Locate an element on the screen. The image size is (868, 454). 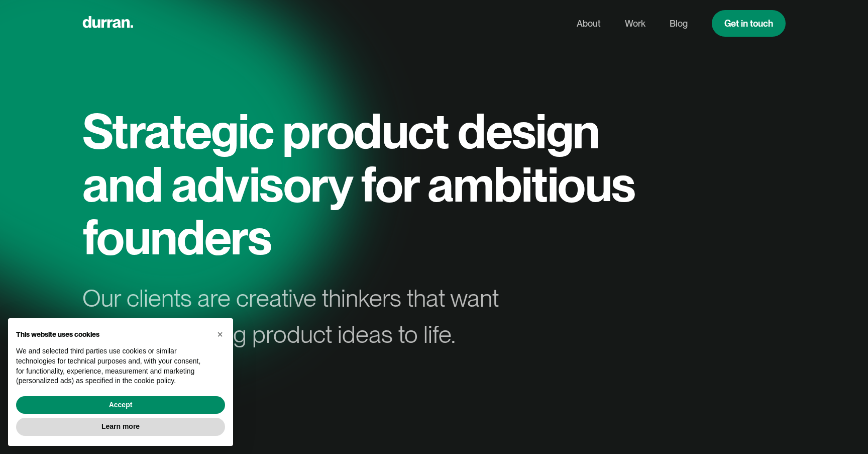
h2: This website uses cookies is located at coordinates (112, 334).